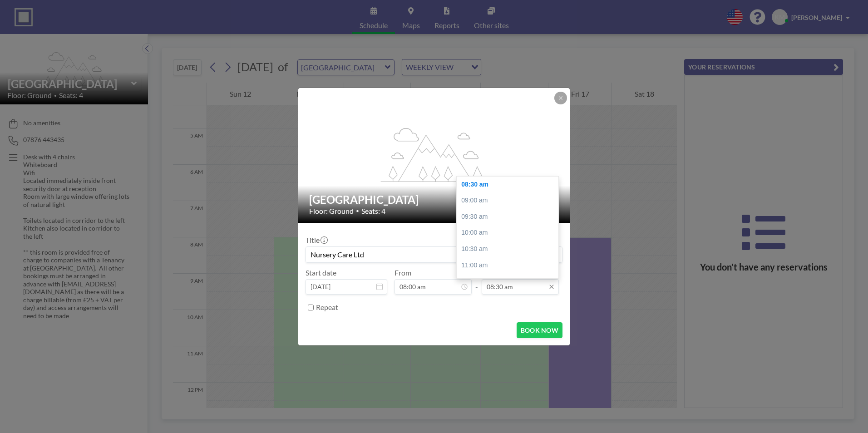 This screenshot has height=433, width=868. I want to click on button: BOOK NOW, so click(539, 330).